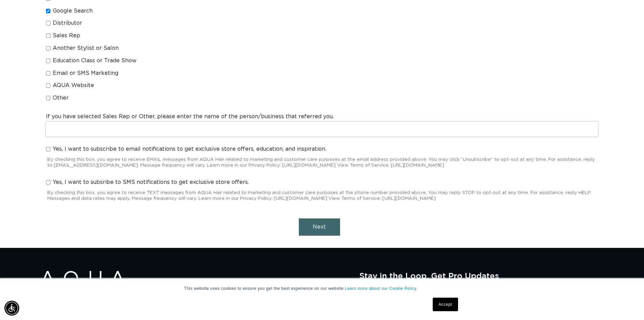 The width and height of the screenshot is (644, 320). What do you see at coordinates (381, 289) in the screenshot?
I see `a: Learn more about our Cookie Policy.` at bounding box center [381, 289].